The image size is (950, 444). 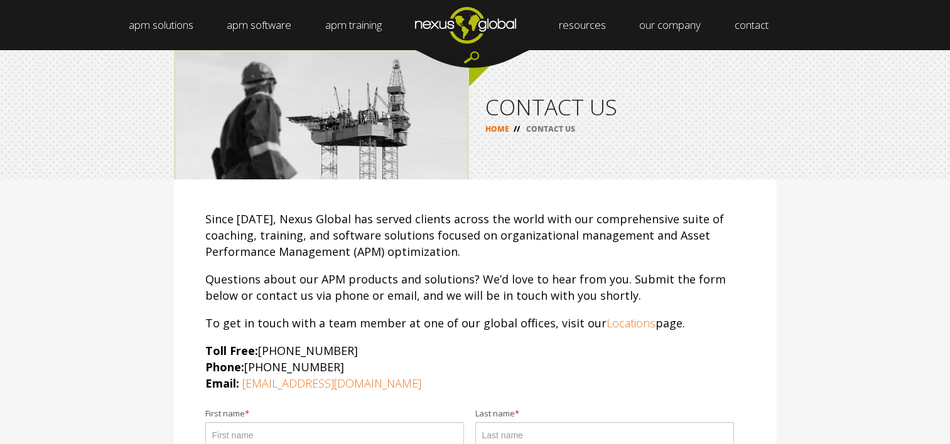 What do you see at coordinates (222, 383) in the screenshot?
I see `strong: Email:` at bounding box center [222, 383].